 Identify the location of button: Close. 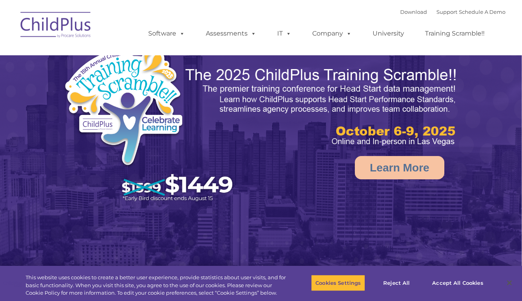
(510, 282).